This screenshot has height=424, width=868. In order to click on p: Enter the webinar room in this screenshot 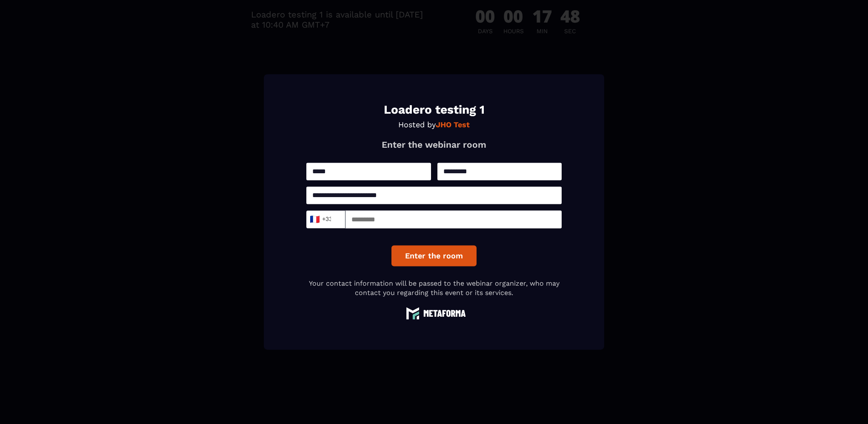, I will do `click(434, 144)`.